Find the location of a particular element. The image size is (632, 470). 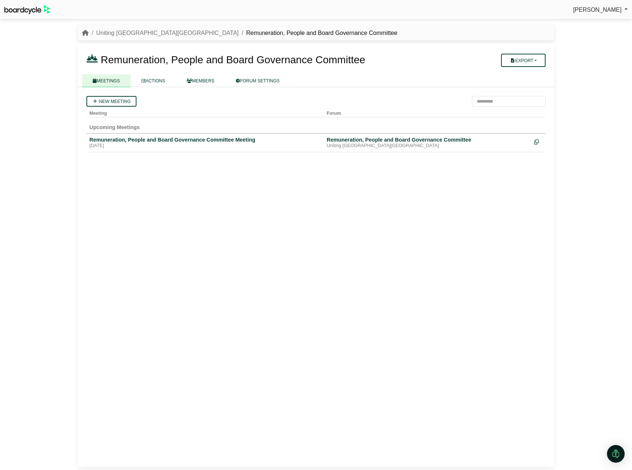

a: FORUM SETTINGS is located at coordinates (257, 81).